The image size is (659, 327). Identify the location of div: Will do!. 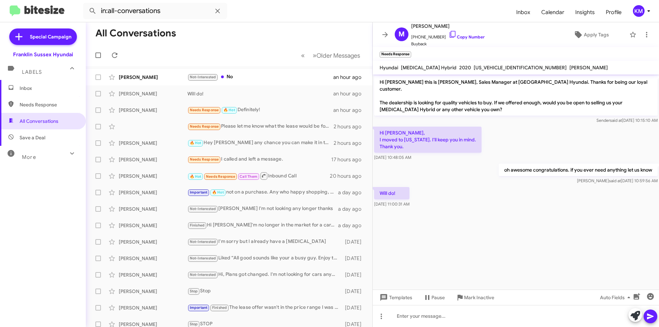
(260, 94).